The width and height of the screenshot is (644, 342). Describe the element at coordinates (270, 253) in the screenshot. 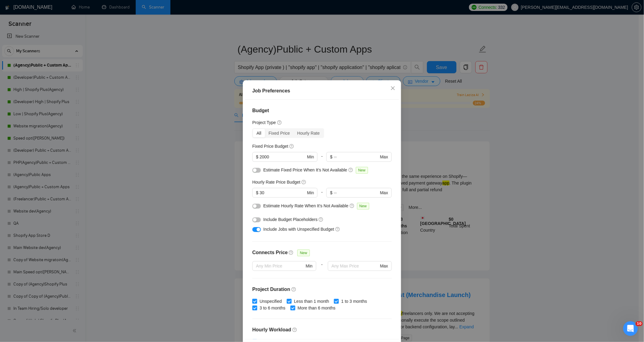

I see `h4: Connects Price` at that location.